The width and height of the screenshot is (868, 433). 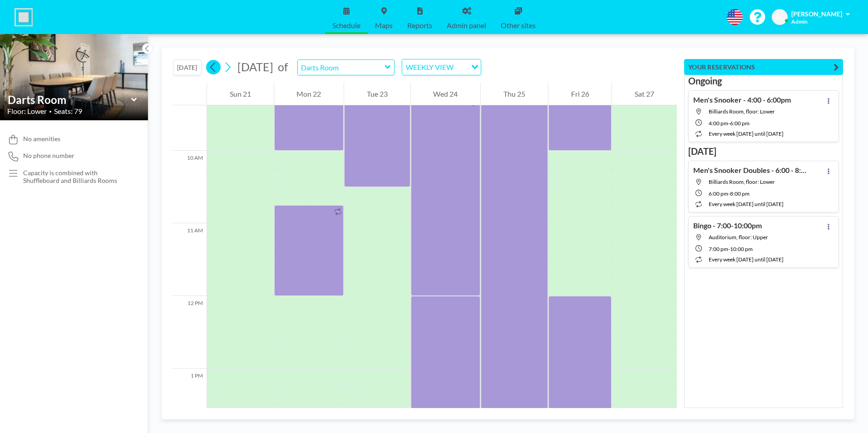 I want to click on span: Admin panel, so click(x=466, y=25).